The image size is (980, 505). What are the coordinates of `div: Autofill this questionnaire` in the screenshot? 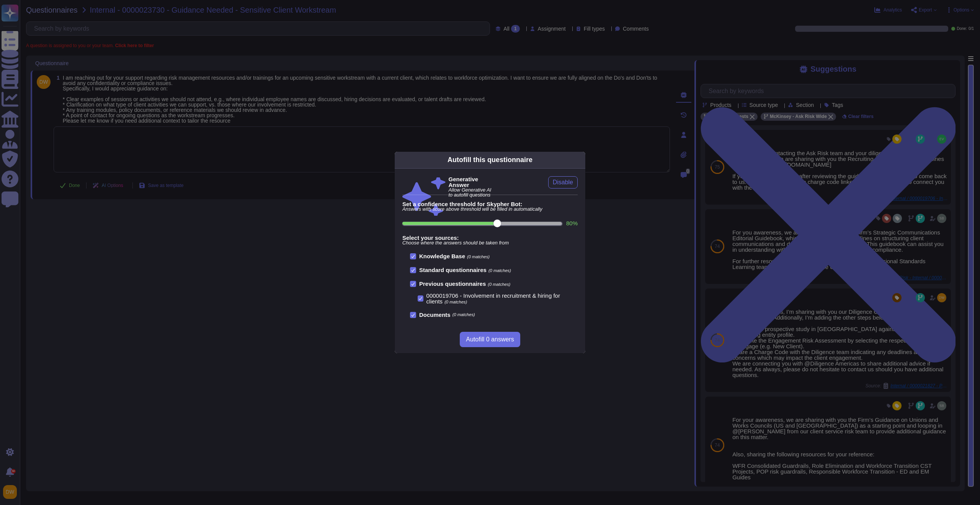 It's located at (490, 160).